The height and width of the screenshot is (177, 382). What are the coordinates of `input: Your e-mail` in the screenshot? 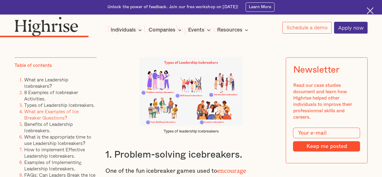 It's located at (326, 133).